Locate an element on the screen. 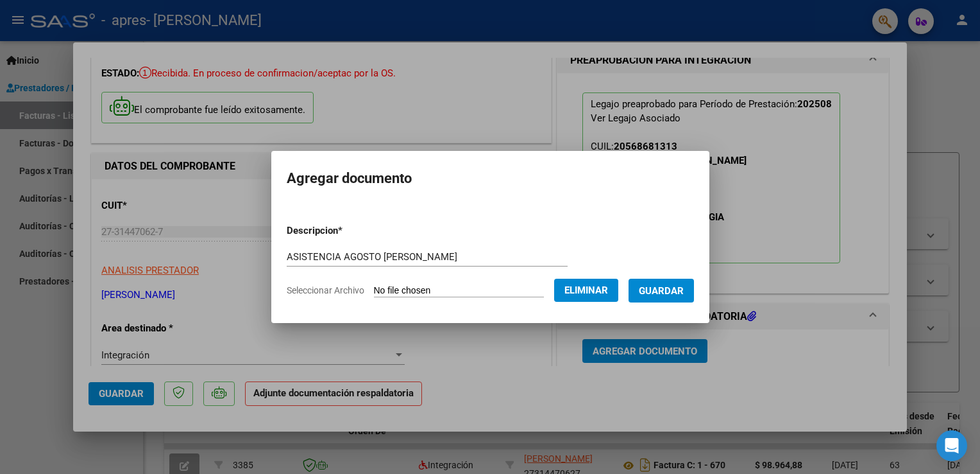 The height and width of the screenshot is (474, 980). span: Guardar is located at coordinates (661, 291).